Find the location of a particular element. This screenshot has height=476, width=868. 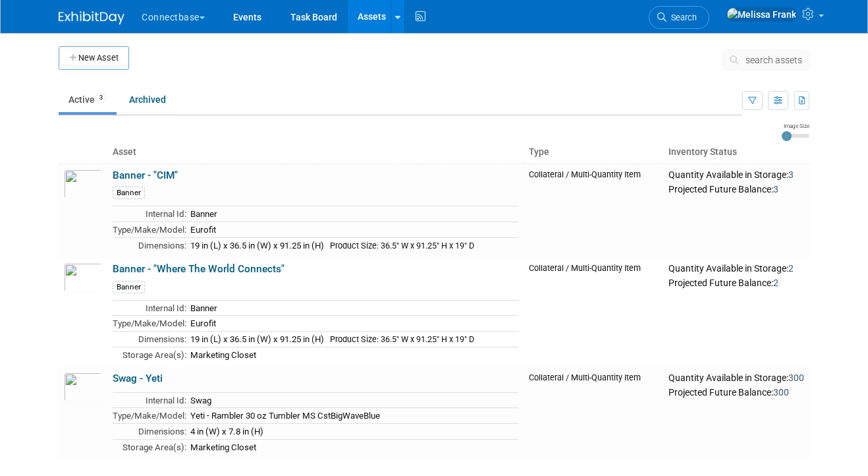

img: Melissa Frank is located at coordinates (762, 15).